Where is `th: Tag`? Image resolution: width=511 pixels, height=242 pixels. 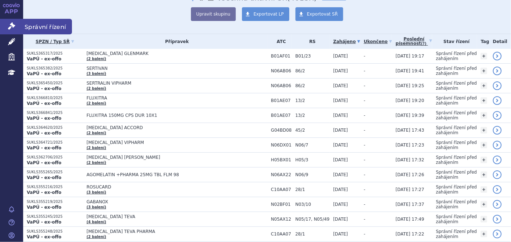 th: Tag is located at coordinates (483, 41).